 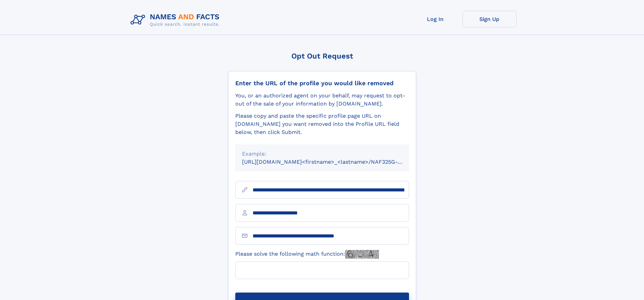 What do you see at coordinates (322, 56) in the screenshot?
I see `div: Opt Out Request` at bounding box center [322, 56].